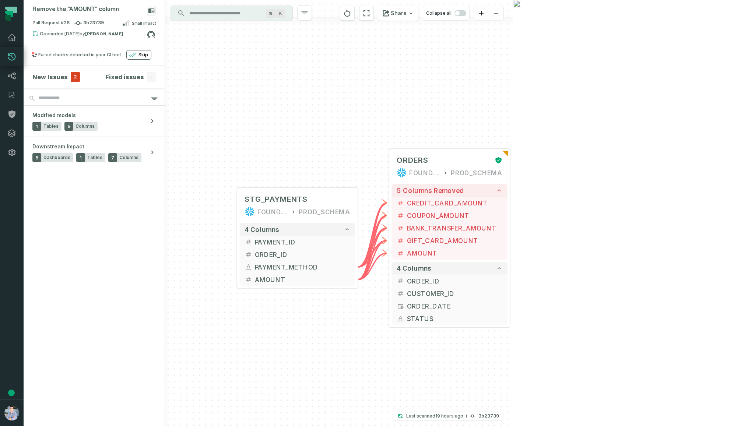  What do you see at coordinates (12, 413) in the screenshot?
I see `img: avatar of Alon Nafta` at bounding box center [12, 413].